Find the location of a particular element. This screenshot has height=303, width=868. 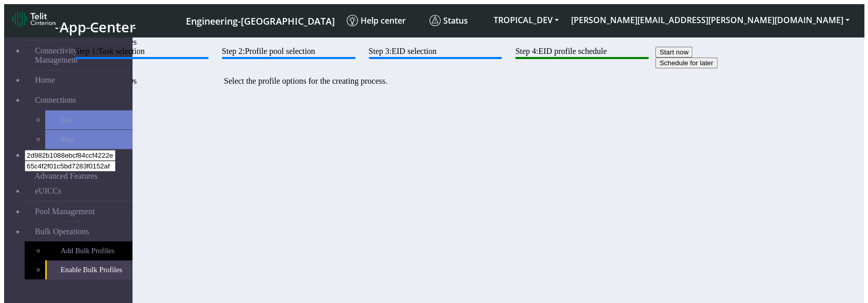

a: Enable Bulk Profiles is located at coordinates (89, 270).